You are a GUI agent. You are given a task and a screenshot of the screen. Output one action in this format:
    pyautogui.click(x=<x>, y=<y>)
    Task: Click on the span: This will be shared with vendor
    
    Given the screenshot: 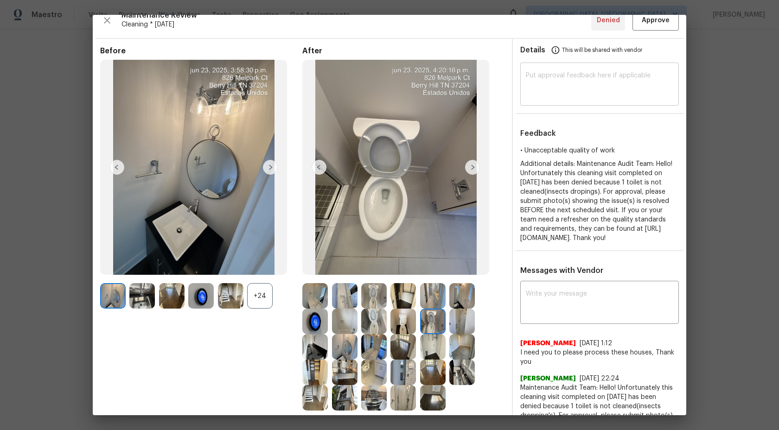 What is the action you would take?
    pyautogui.click(x=602, y=50)
    